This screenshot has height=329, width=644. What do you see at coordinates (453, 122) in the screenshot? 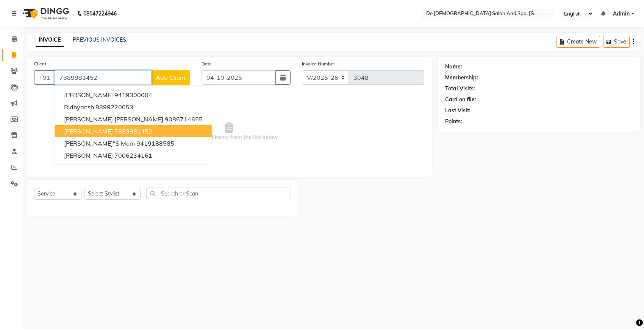
I see `div: Points:` at bounding box center [453, 122].